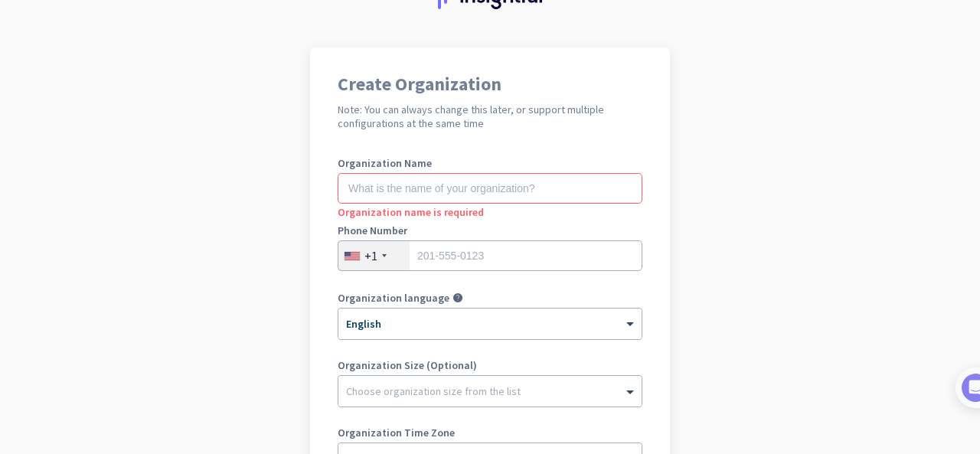 The image size is (980, 454). What do you see at coordinates (490, 255) in the screenshot?
I see `input: 201-555-0123` at bounding box center [490, 255].